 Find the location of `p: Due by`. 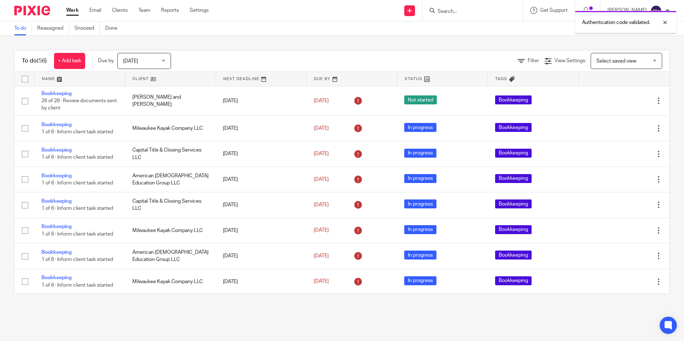

p: Due by is located at coordinates (106, 61).